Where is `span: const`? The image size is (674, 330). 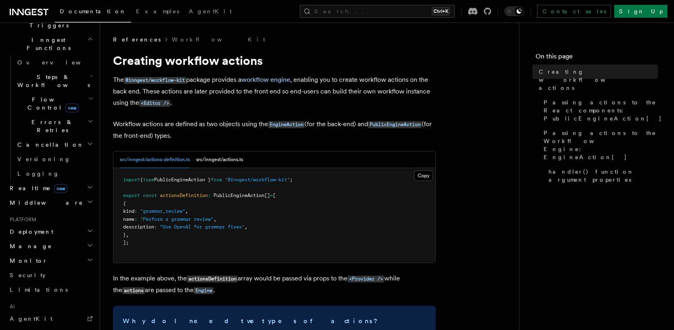
span: const is located at coordinates (150, 196).